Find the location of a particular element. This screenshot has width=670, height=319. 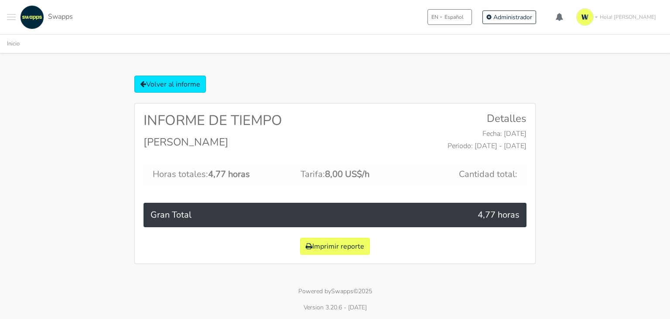

span: 4,77 horas is located at coordinates (229, 174).